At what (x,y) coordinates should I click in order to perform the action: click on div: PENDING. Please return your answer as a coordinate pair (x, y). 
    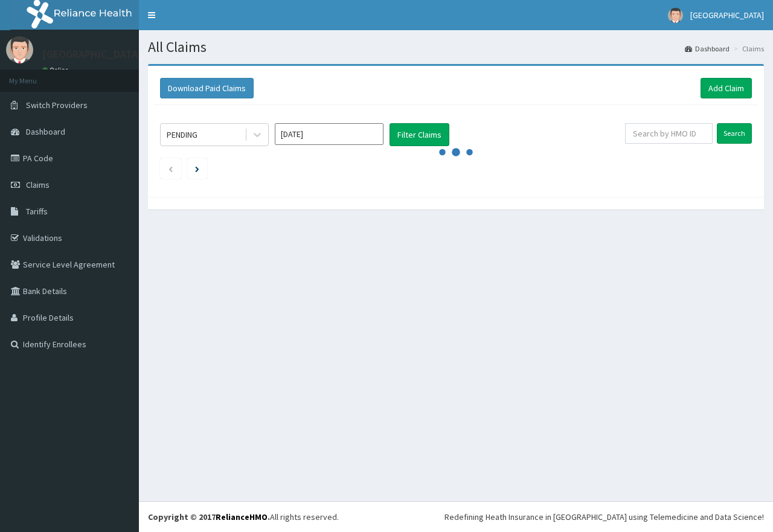
    Looking at the image, I should click on (182, 135).